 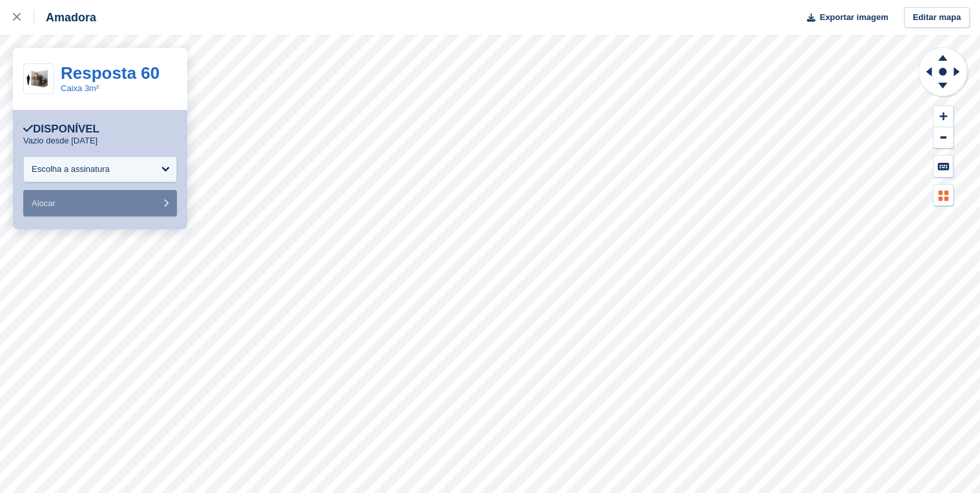 What do you see at coordinates (854, 17) in the screenshot?
I see `span: Exportar imagem` at bounding box center [854, 17].